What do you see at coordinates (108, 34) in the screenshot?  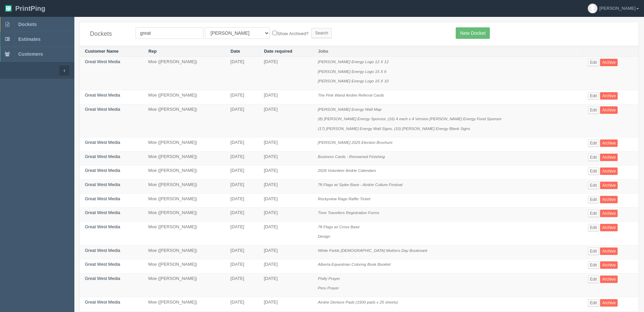 I see `h4: Dockets` at bounding box center [108, 34].